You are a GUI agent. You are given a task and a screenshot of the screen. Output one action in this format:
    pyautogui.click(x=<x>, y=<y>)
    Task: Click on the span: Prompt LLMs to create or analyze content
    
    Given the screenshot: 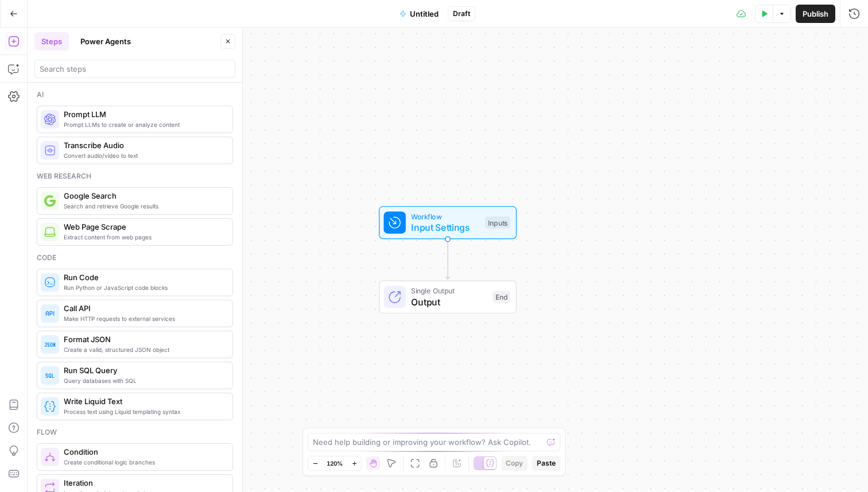 What is the action you would take?
    pyautogui.click(x=143, y=124)
    